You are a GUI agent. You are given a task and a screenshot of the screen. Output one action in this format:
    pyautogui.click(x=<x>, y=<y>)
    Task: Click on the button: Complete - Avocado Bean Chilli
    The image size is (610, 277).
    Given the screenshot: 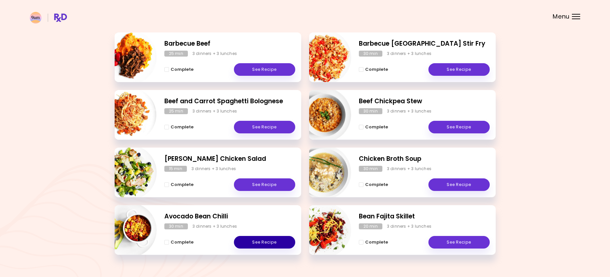 What is the action you would take?
    pyautogui.click(x=179, y=242)
    